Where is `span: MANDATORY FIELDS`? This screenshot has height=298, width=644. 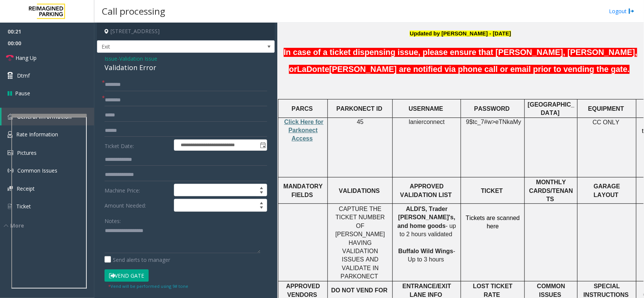 span: MANDATORY FIELDS is located at coordinates (303, 191).